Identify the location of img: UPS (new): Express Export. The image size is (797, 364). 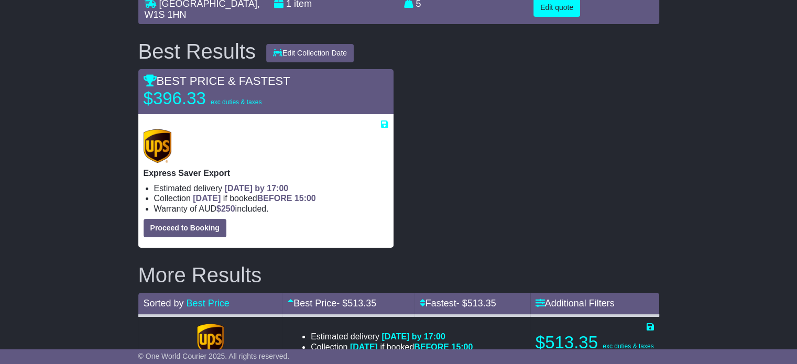
(210, 340).